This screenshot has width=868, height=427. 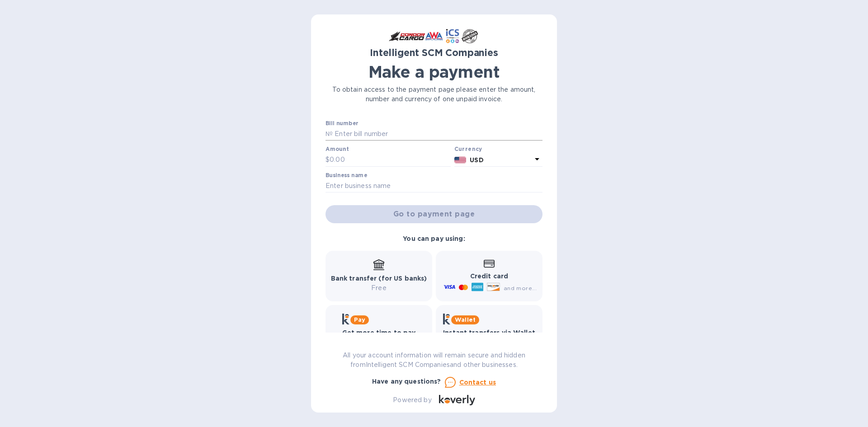 I want to click on span: and more..., so click(x=520, y=288).